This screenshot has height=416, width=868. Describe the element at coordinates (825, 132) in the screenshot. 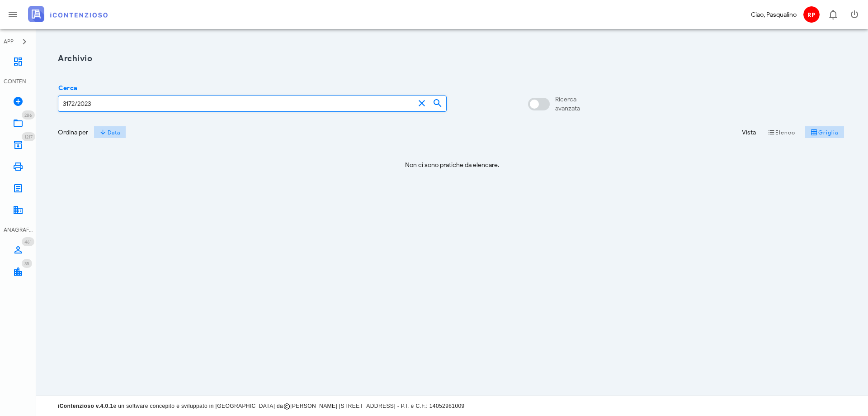

I see `span: Griglia` at that location.